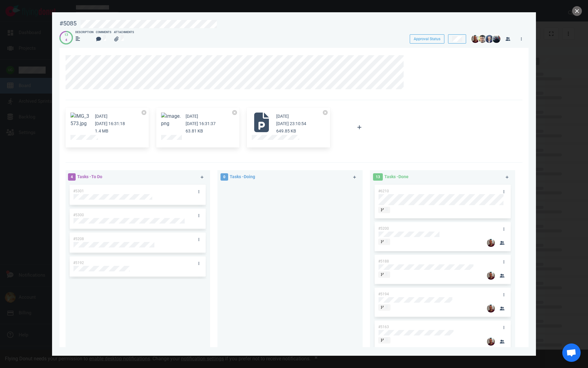 The image size is (588, 368). I want to click on span: #5301, so click(78, 192).